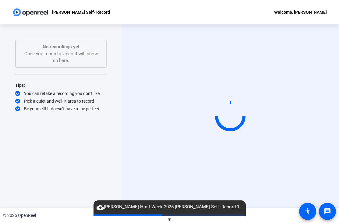  What do you see at coordinates (61, 47) in the screenshot?
I see `p: No recordings yet` at bounding box center [61, 47].